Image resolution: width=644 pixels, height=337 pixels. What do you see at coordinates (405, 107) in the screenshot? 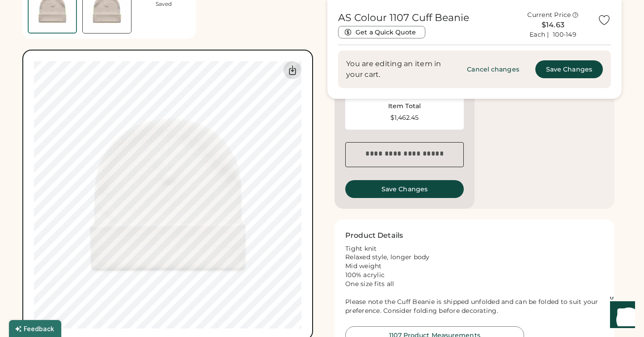
I see `div: Item Total` at bounding box center [405, 107].